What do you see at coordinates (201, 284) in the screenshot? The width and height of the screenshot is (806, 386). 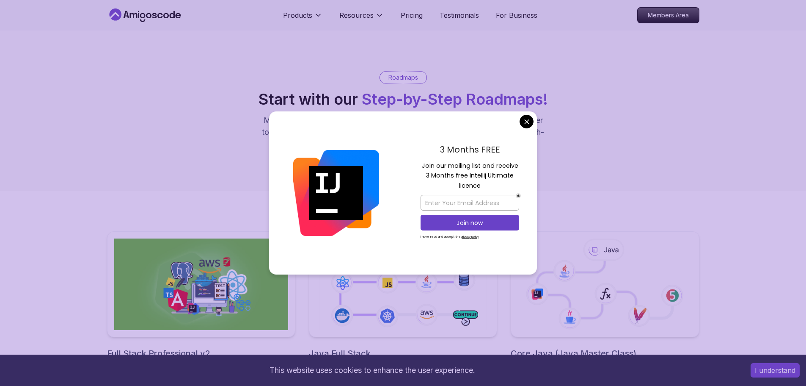 I see `img: Full Stack Professional v2` at bounding box center [201, 284].